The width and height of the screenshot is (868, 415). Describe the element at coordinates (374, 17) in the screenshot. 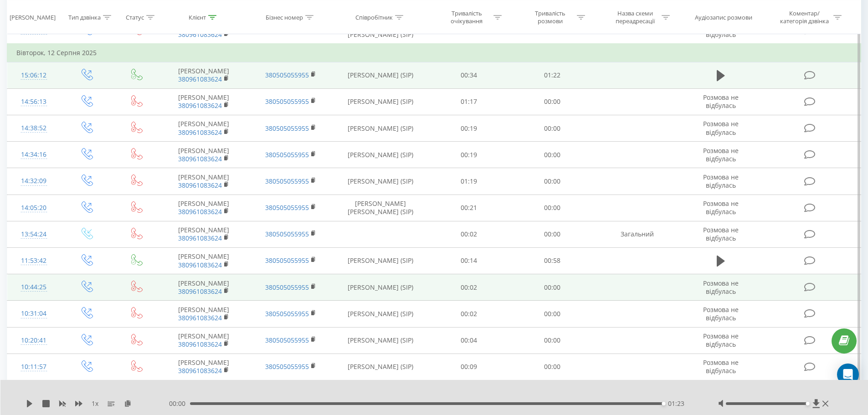

I see `div: Співробітник` at that location.